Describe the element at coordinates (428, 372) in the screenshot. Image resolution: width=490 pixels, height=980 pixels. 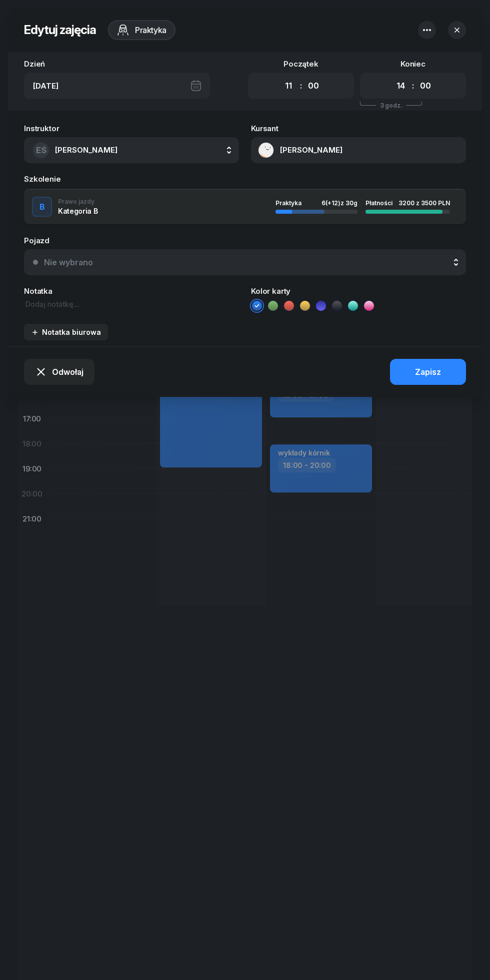
I see `div: Zapisz` at that location.